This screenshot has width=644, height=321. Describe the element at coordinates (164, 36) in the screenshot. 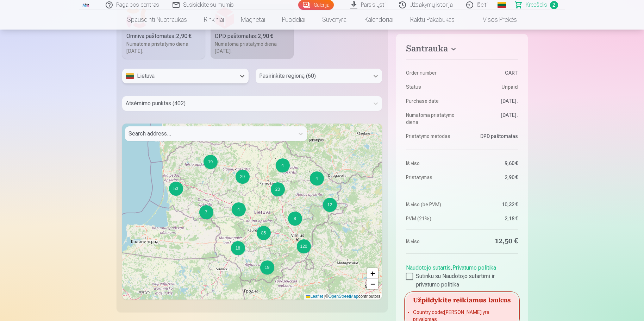

I see `div: Omniva paštomatas :` at that location.